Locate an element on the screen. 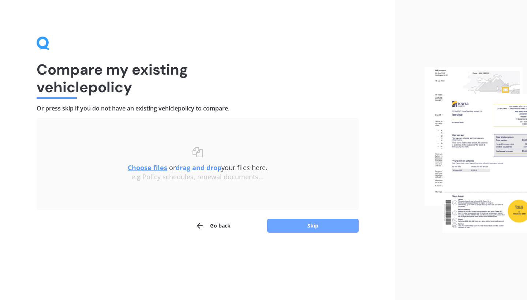 The height and width of the screenshot is (300, 527). button: Skip is located at coordinates (313, 226).